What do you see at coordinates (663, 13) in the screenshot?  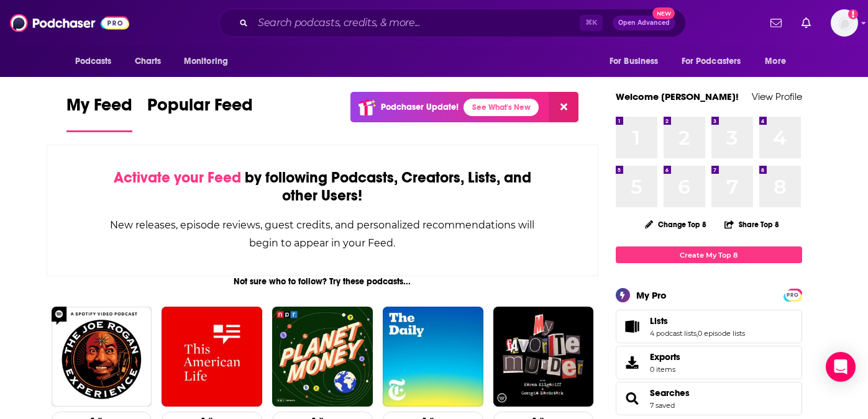 I see `span: New` at bounding box center [663, 13].